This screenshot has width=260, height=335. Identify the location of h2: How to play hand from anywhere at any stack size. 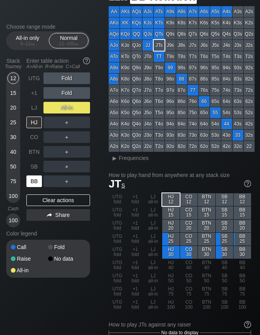
(180, 175).